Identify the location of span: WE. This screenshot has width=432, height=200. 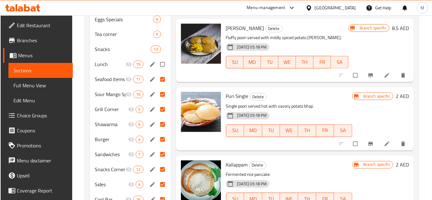
(287, 62).